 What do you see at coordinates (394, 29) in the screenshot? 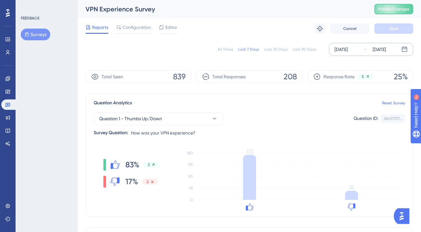
I see `button: Save` at bounding box center [394, 29].